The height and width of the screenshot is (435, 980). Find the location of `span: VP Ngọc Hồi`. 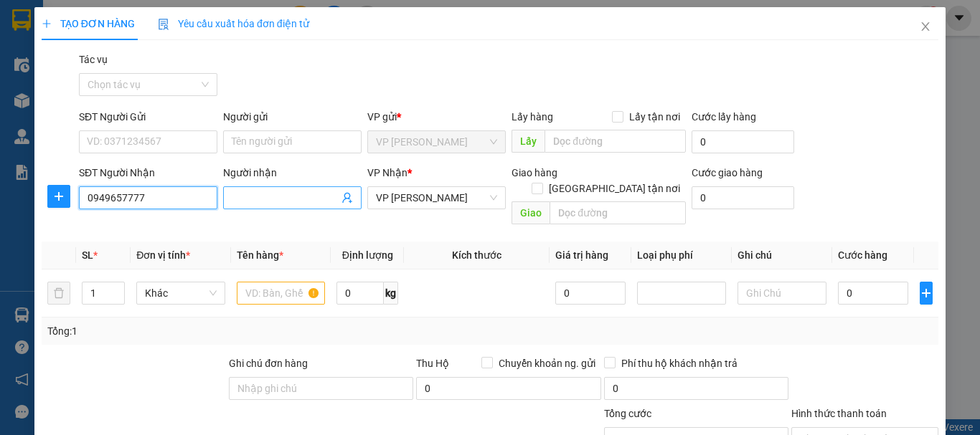

span: VP Ngọc Hồi is located at coordinates (436, 142).